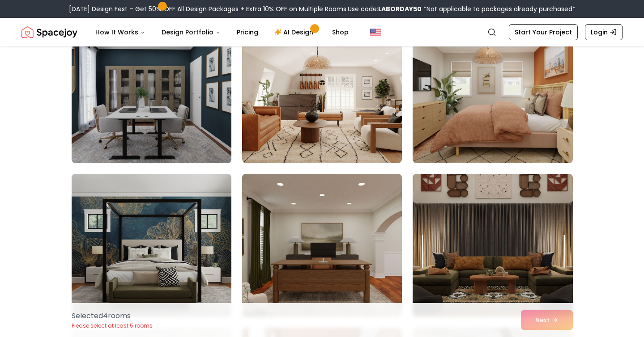  I want to click on button: Design Portfolio, so click(191, 32).